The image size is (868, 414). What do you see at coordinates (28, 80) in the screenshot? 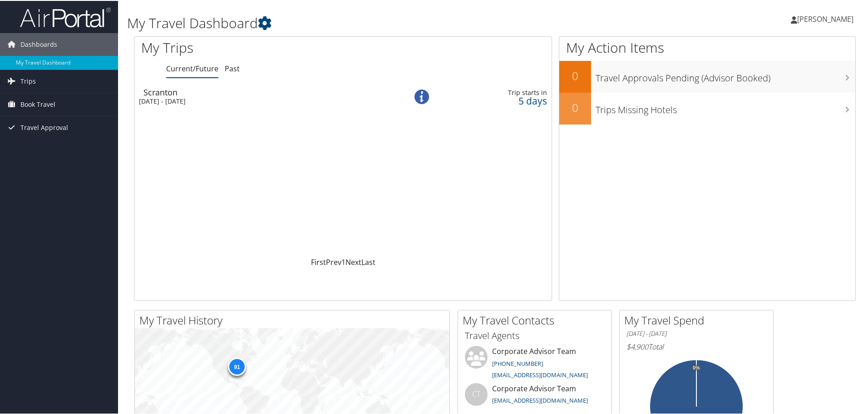
I see `span: Trips` at bounding box center [28, 80].